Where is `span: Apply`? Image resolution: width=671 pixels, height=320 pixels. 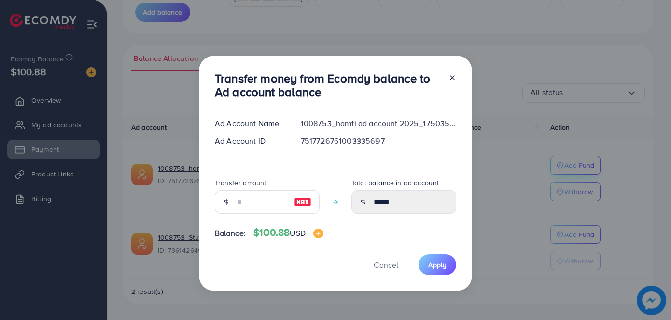
span: Apply is located at coordinates (437, 265).